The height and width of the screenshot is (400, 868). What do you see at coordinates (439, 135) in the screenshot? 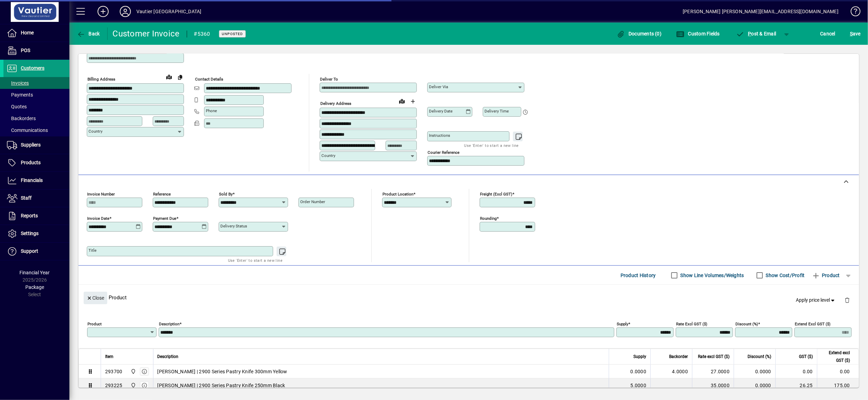
I see `mat-label: Instructions` at bounding box center [439, 135].